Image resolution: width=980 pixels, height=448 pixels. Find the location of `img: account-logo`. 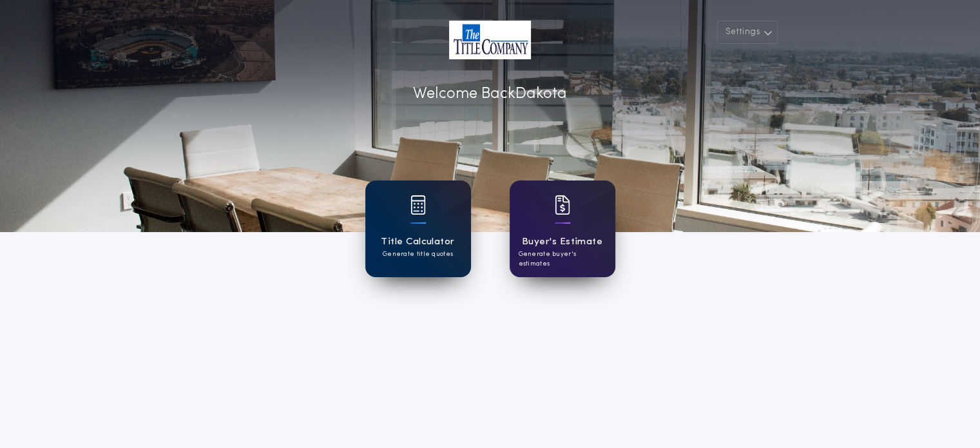

img: account-logo is located at coordinates (490, 40).